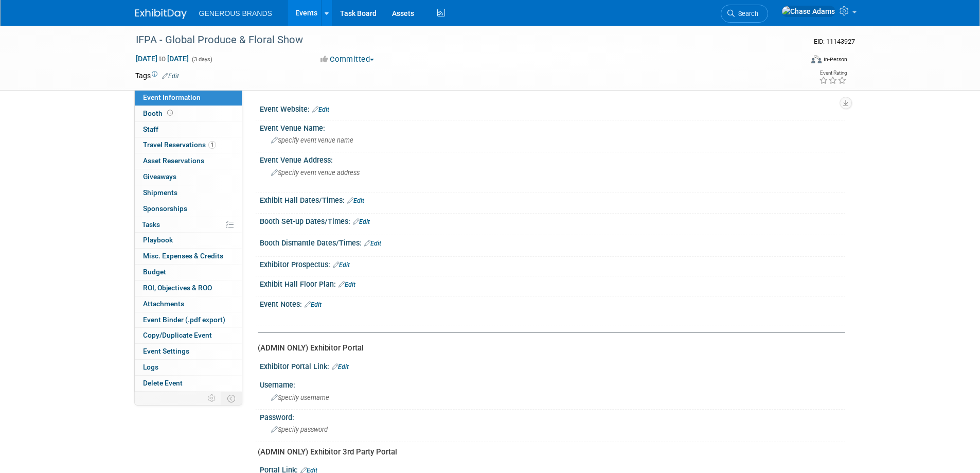 Image resolution: width=980 pixels, height=473 pixels. What do you see at coordinates (188, 98) in the screenshot?
I see `a: Event Information` at bounding box center [188, 98].